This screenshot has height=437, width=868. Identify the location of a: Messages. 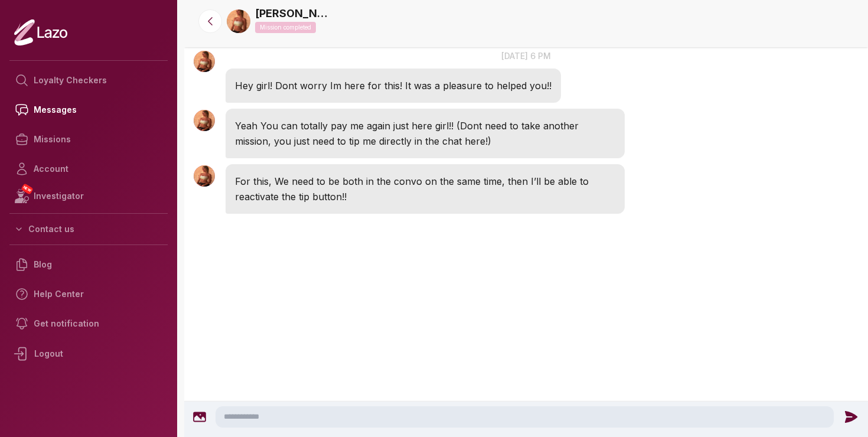
(88, 109).